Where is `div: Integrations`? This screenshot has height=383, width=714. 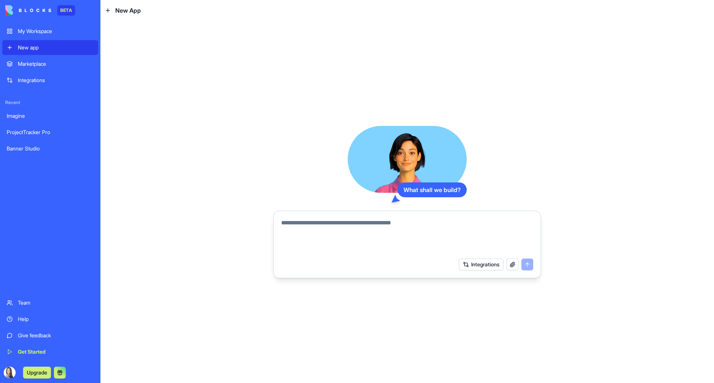 div: Integrations is located at coordinates (56, 80).